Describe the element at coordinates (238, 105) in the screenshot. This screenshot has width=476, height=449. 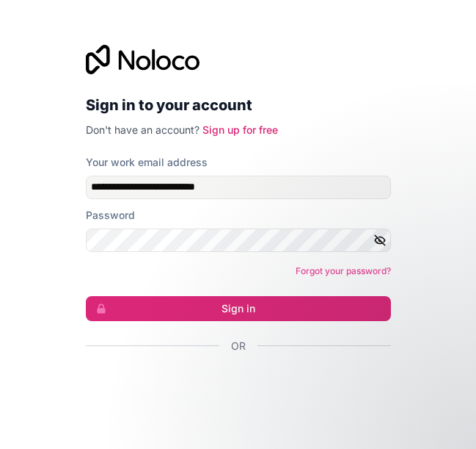
I see `h2: Sign in to your account` at that location.